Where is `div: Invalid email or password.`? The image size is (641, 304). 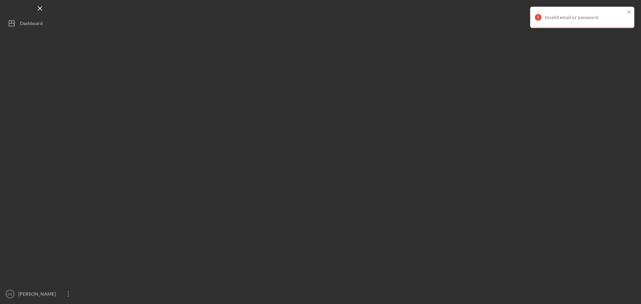 div: Invalid email or password. is located at coordinates (585, 17).